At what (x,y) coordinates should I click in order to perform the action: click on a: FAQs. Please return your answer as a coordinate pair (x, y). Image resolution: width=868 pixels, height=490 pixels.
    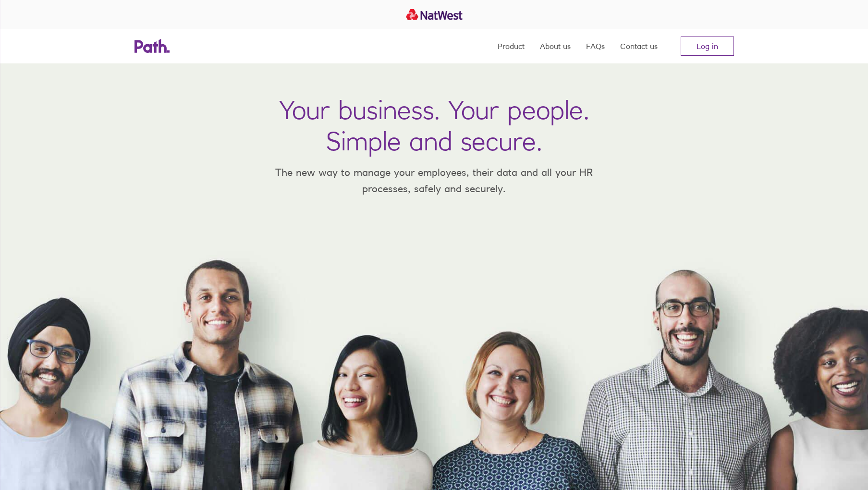
    Looking at the image, I should click on (595, 46).